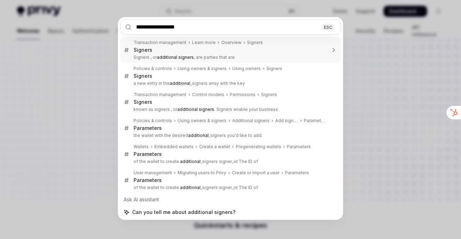  Describe the element at coordinates (251, 121) in the screenshot. I see `div: Additional signers` at that location.